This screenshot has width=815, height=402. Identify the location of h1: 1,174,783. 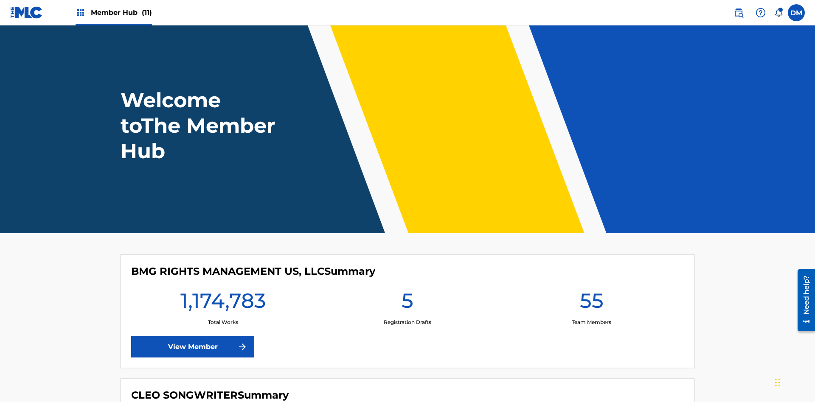
(223, 303).